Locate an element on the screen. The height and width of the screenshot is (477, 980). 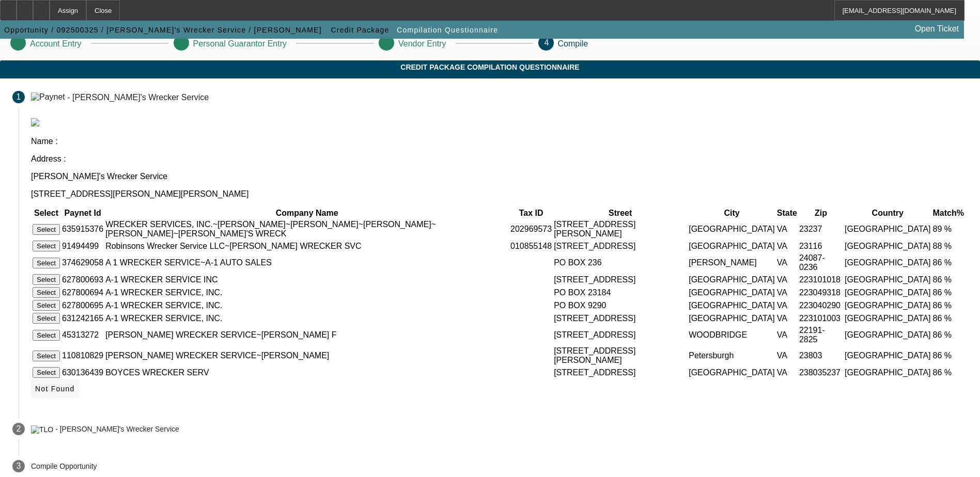
p: Name : is located at coordinates (499, 142).